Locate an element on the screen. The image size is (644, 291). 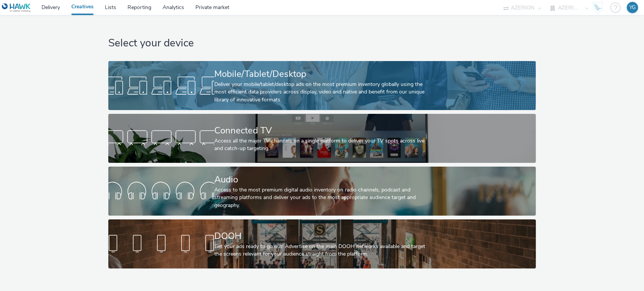
div: DOOH is located at coordinates (320, 236).